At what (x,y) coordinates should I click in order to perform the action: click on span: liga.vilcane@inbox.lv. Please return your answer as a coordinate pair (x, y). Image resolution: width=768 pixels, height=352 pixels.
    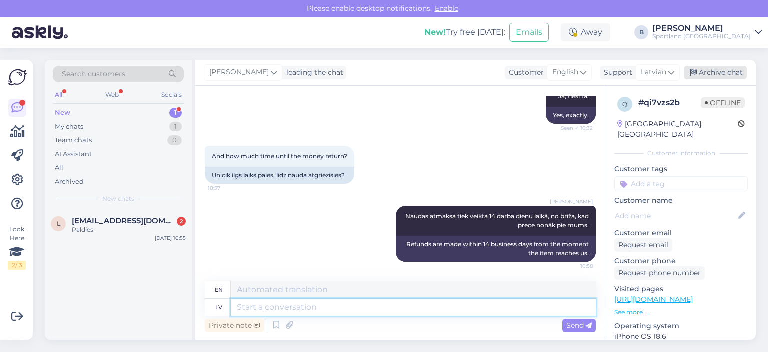
    Looking at the image, I should click on (124, 221).